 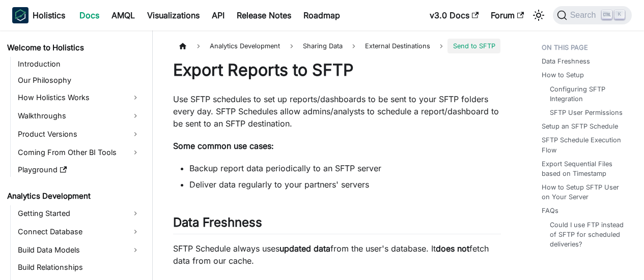 What do you see at coordinates (79, 250) in the screenshot?
I see `a: Build Data Models` at bounding box center [79, 250].